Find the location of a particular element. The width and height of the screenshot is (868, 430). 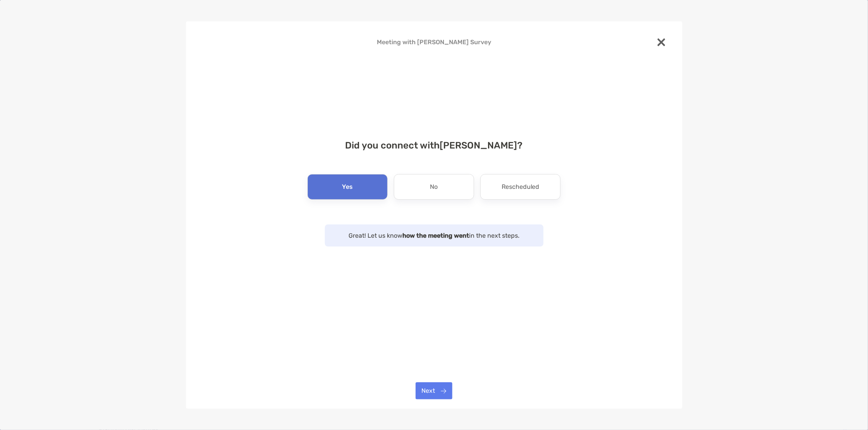

strong: how the meeting went is located at coordinates (436, 236).